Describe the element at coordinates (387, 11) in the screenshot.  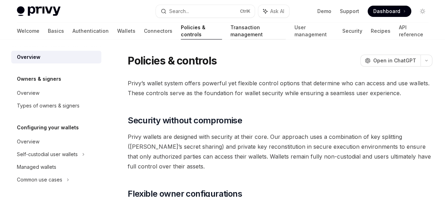
I see `span: Dashboard` at that location.